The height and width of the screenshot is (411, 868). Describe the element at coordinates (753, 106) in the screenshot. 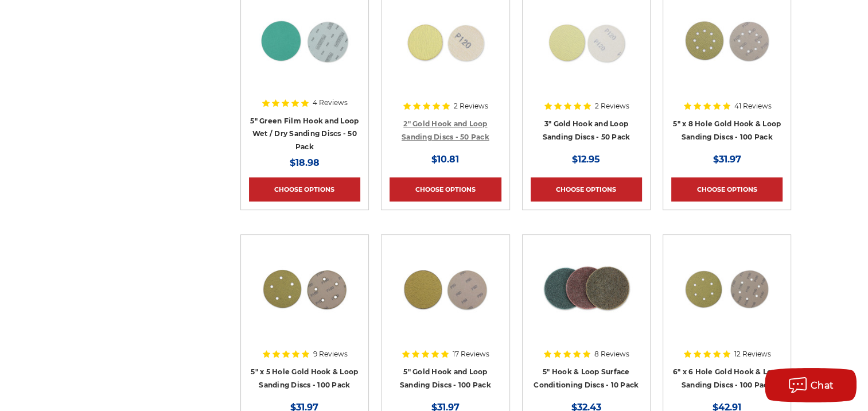

I see `span: 41 Reviews` at that location.